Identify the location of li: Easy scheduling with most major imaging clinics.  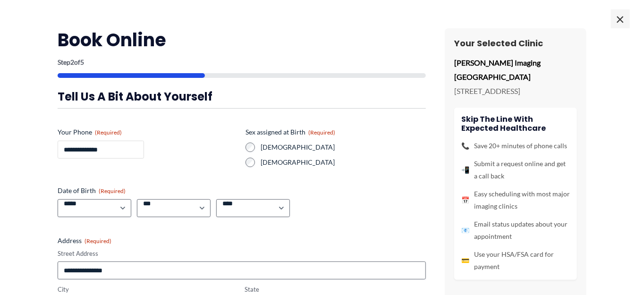
(516, 200).